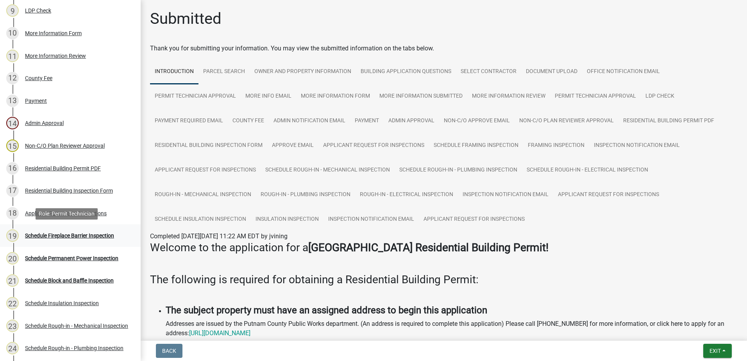  Describe the element at coordinates (174, 72) in the screenshot. I see `a: Introduction` at that location.